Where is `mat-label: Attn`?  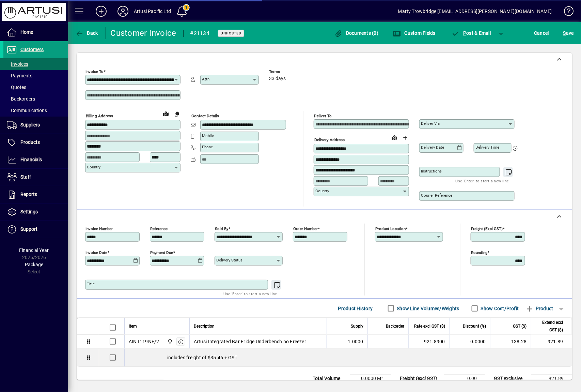
mat-label: Attn is located at coordinates (206, 79).